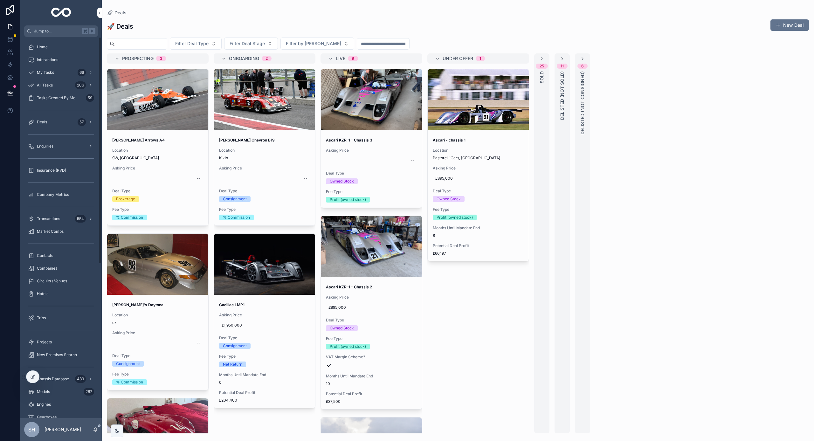 This screenshot has width=814, height=441. What do you see at coordinates (158, 264) in the screenshot?
I see `div: 514248697_24110362781921714_9217131418909152432_n.jpg` at bounding box center [158, 264].